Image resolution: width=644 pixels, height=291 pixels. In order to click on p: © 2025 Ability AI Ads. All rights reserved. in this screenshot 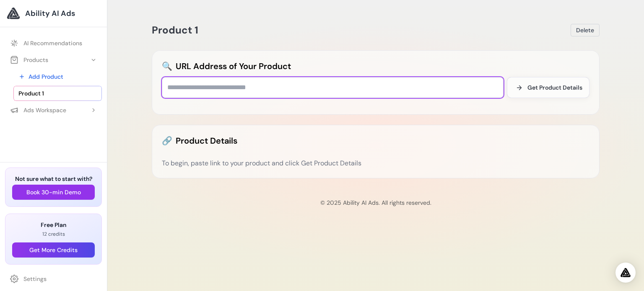, I will do `click(375, 202)`.